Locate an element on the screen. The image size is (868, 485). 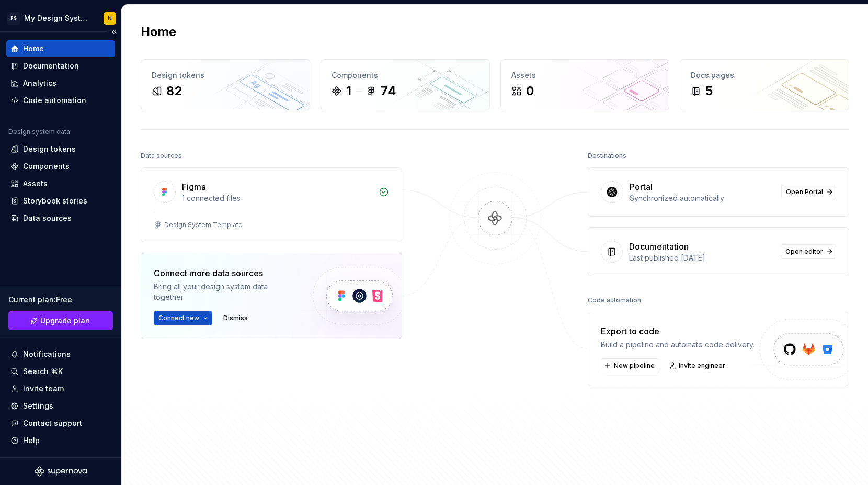
a: Components is located at coordinates (60, 166).